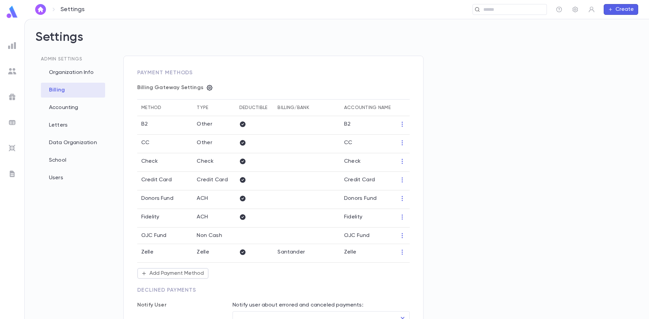  I want to click on img: batches_grey.339ca447c9d9533ef1741baa751efc33.svg, so click(12, 123).